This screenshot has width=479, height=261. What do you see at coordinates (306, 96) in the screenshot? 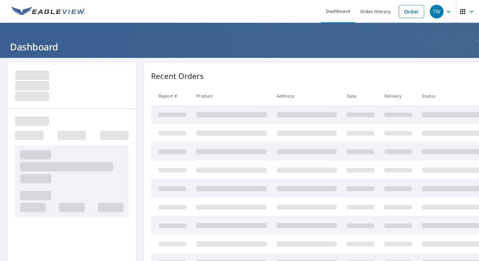
I see `th: Address` at bounding box center [306, 96].